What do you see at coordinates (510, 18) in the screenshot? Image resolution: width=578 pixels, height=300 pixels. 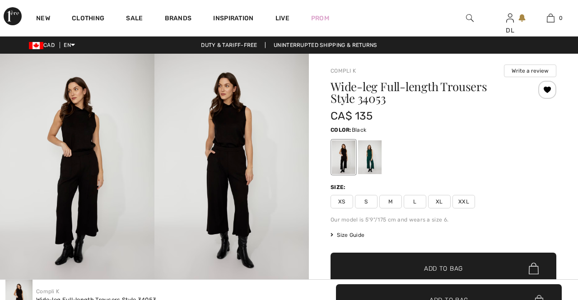 I see `a: Sign In` at bounding box center [510, 18].